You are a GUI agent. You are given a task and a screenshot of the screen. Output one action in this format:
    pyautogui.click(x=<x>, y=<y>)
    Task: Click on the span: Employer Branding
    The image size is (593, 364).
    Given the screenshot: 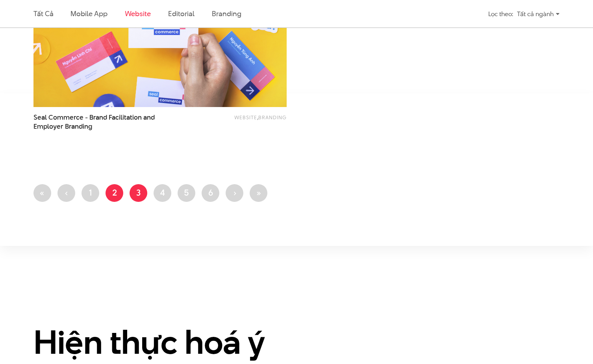 What is the action you would take?
    pyautogui.click(x=62, y=126)
    